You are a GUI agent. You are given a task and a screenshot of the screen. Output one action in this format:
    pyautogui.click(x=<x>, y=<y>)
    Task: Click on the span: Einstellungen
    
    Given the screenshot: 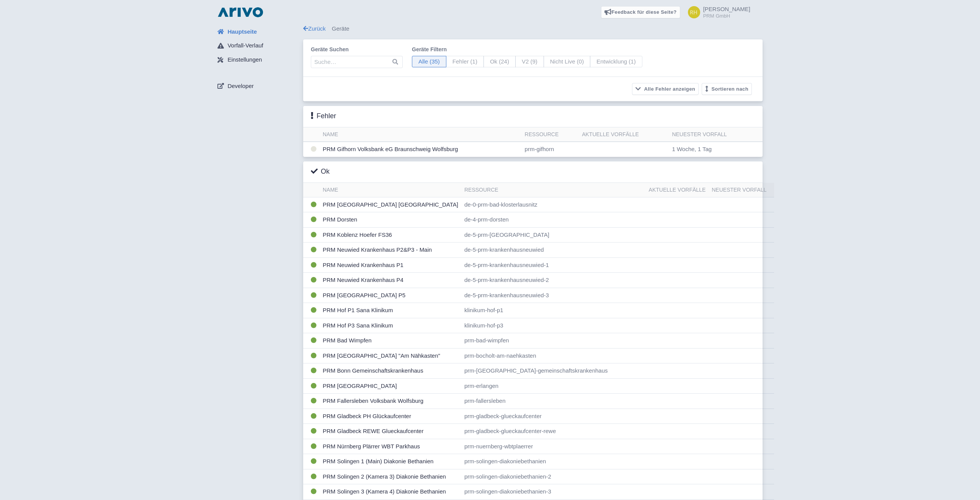 What is the action you would take?
    pyautogui.click(x=245, y=60)
    